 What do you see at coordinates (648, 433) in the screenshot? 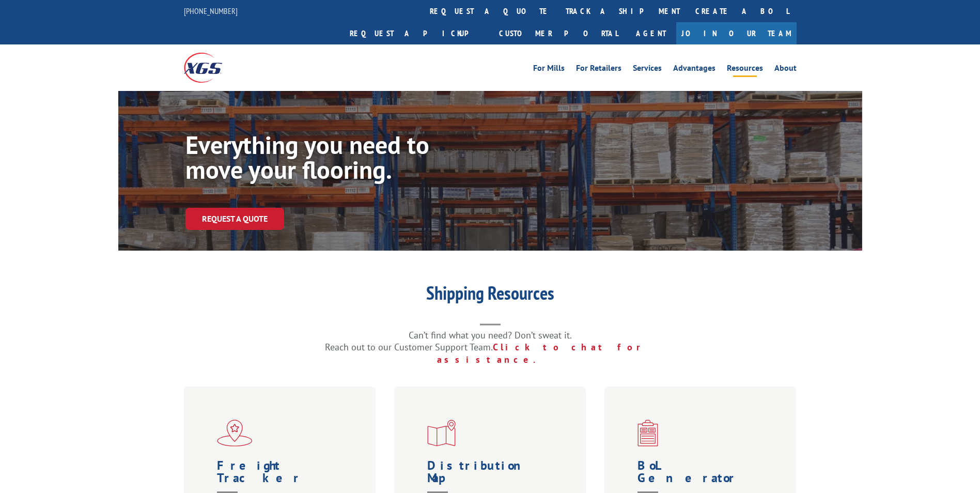
I see `img: xgs-icon-bo-l-generator-red` at bounding box center [648, 433].